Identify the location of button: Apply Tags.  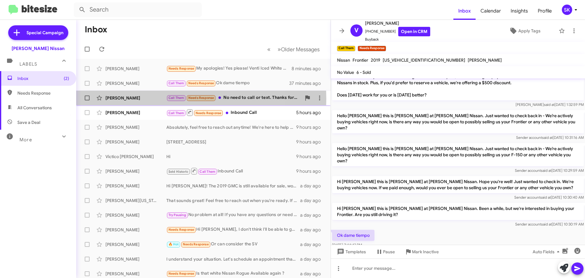
(524, 31).